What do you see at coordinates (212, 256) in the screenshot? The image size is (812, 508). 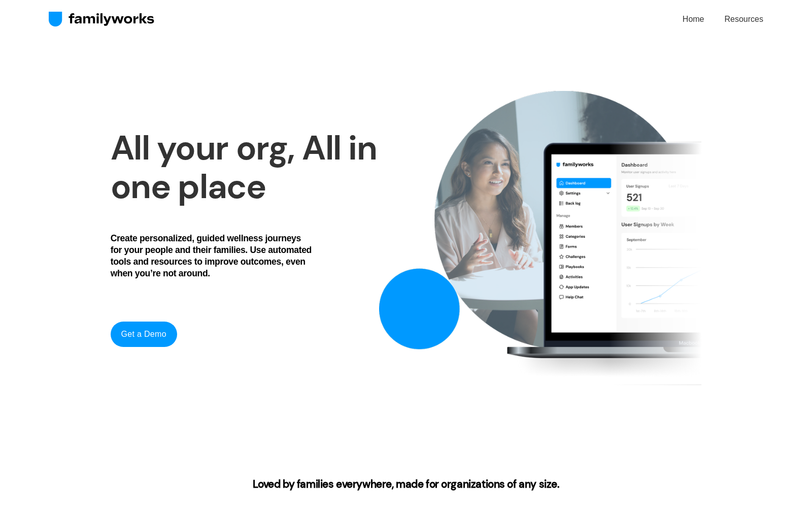 I see `h4: Create personalized, guided wellness journeys for your people and their families. Use automated t...` at bounding box center [212, 256].